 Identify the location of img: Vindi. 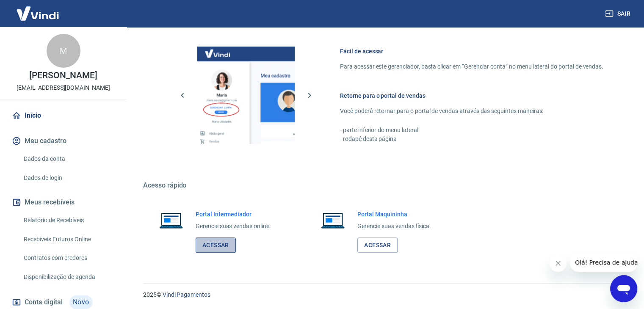
(38, 13).